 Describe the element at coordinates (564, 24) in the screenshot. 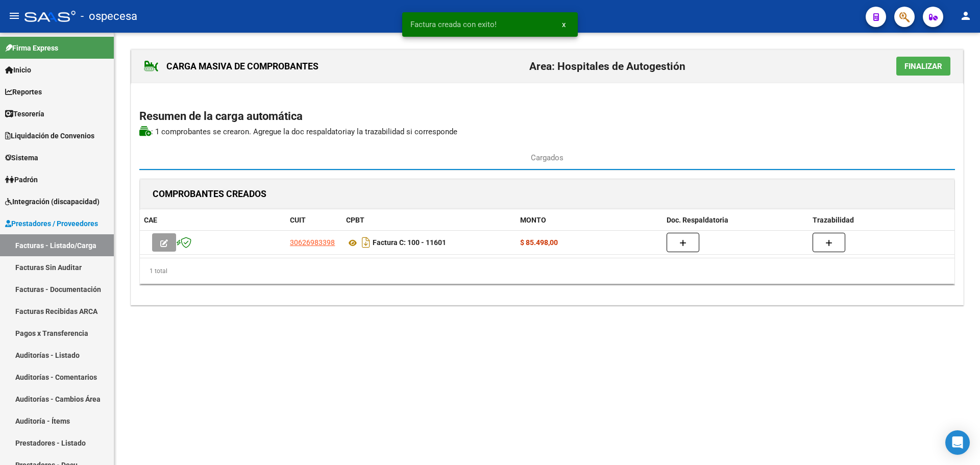

I see `span: x` at that location.